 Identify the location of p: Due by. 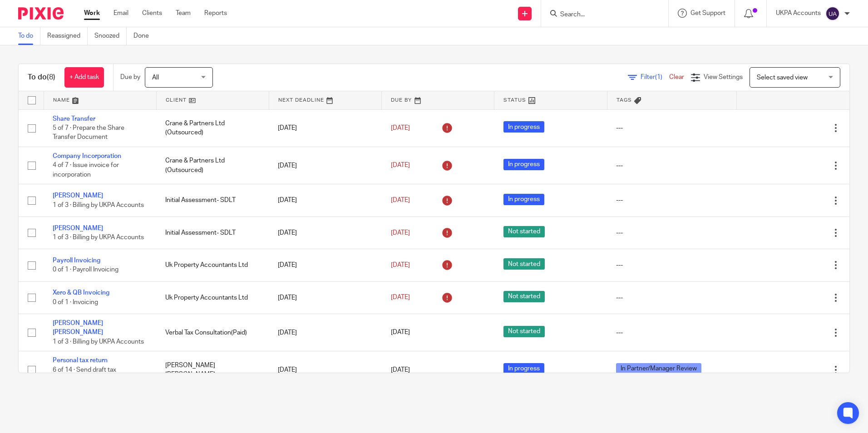
(131, 77).